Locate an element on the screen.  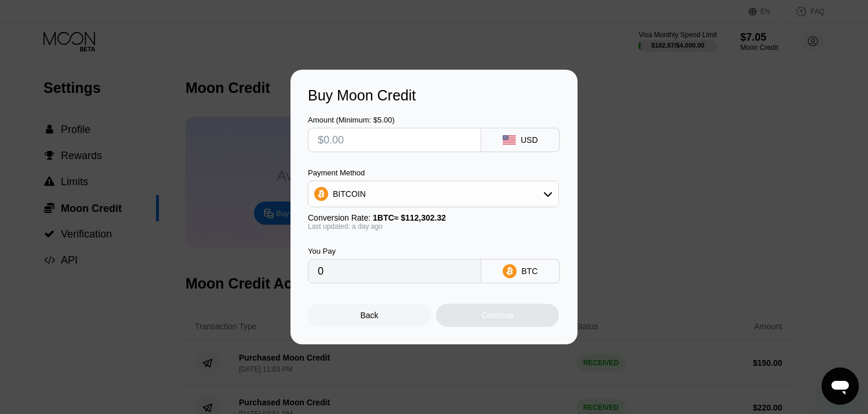
div: Back is located at coordinates (370, 315).